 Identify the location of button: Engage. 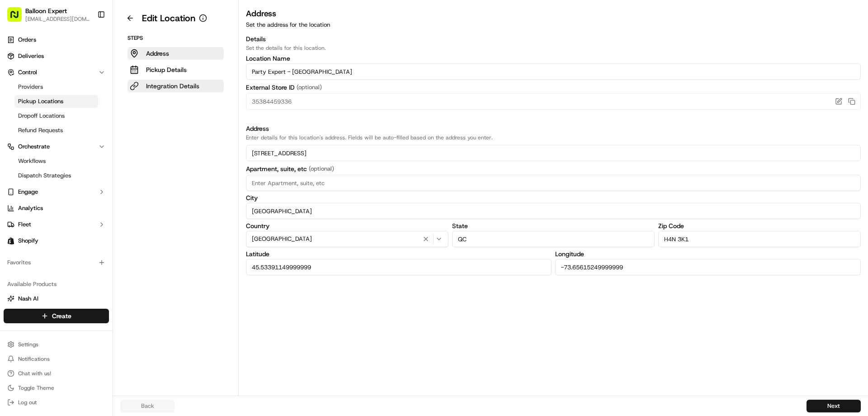
(56, 192).